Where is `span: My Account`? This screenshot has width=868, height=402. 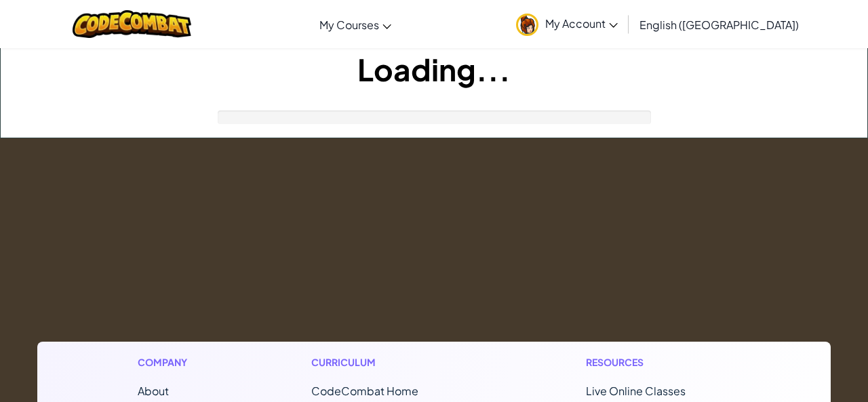
span: My Account is located at coordinates (581, 23).